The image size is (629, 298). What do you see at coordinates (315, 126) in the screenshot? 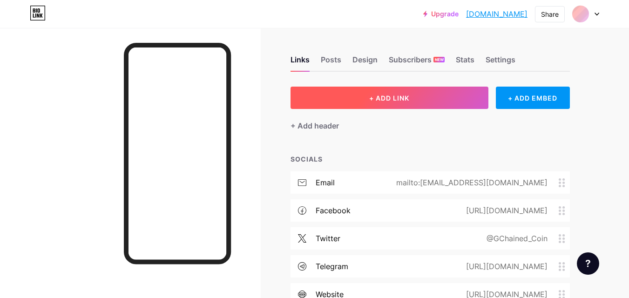
I see `div: + Add header` at bounding box center [315, 126].